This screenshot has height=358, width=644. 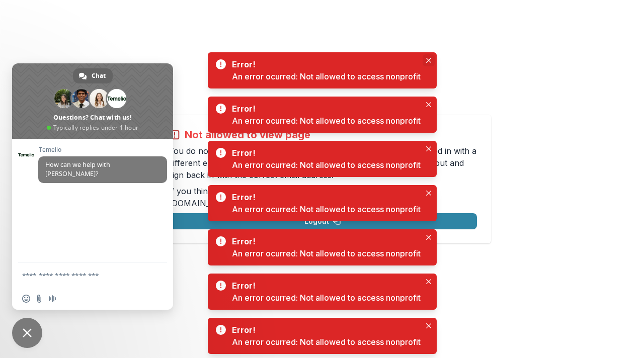 I want to click on div: Chat, so click(x=92, y=76).